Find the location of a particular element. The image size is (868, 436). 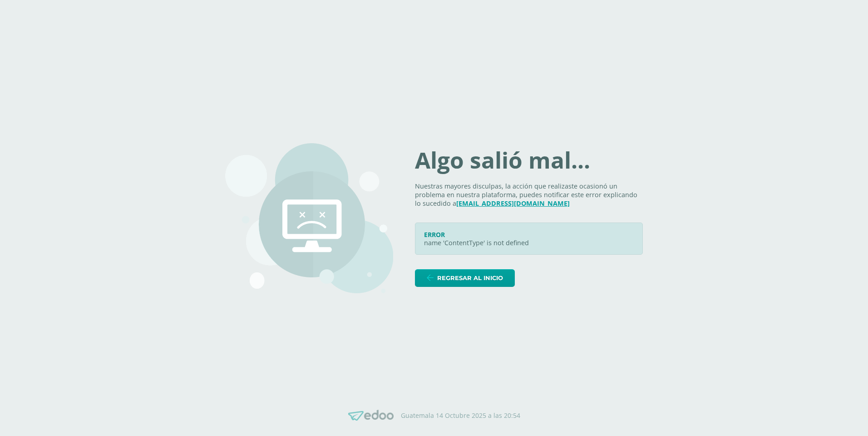

a: Regresar al inicio is located at coordinates (465, 278).